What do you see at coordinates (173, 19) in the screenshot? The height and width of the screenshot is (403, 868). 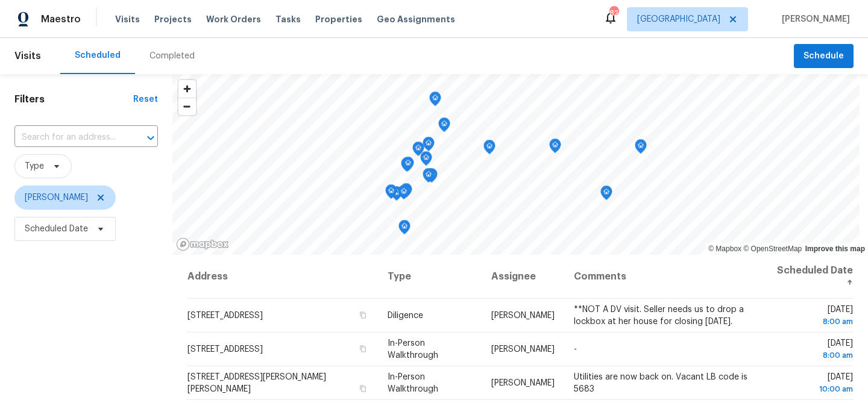 I see `span: Projects` at bounding box center [173, 19].